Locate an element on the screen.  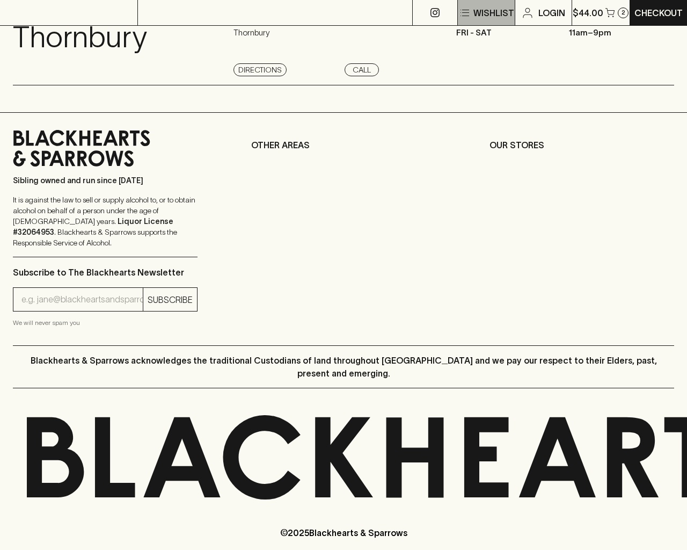
p: 2 is located at coordinates (623, 12).